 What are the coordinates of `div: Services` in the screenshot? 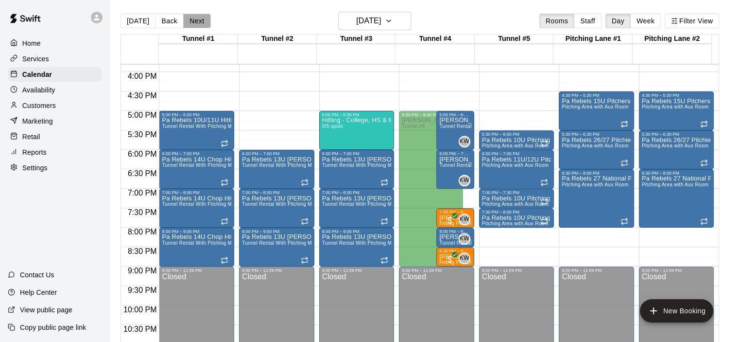 It's located at (54, 59).